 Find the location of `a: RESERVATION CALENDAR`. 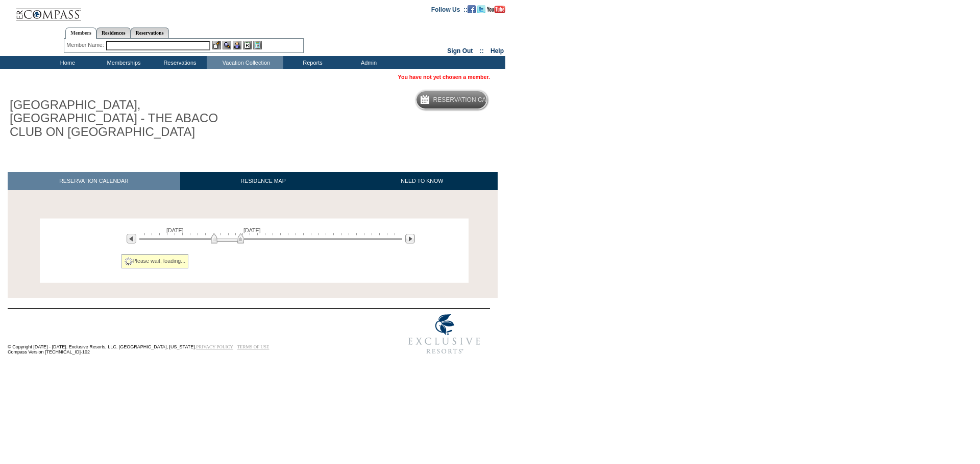

a: RESERVATION CALENDAR is located at coordinates (94, 181).